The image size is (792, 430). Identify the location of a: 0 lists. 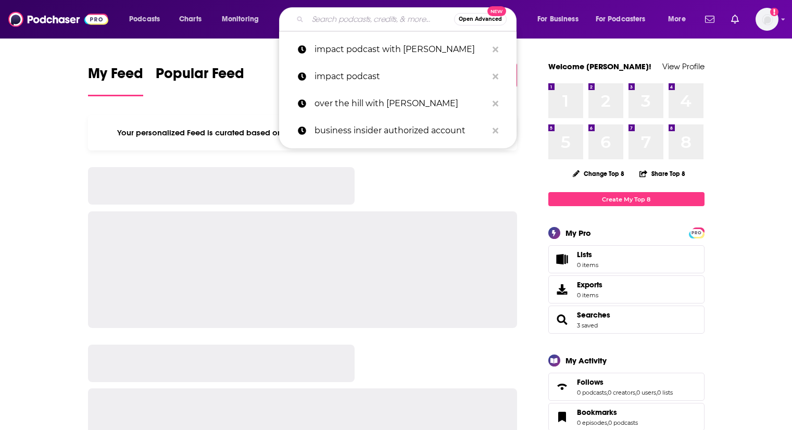
(665, 393).